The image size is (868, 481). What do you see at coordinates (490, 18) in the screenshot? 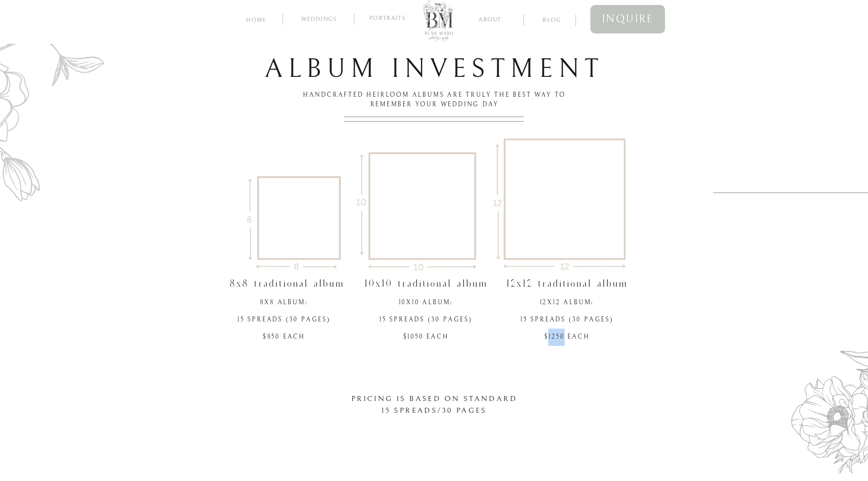
I see `a: about` at bounding box center [490, 18].